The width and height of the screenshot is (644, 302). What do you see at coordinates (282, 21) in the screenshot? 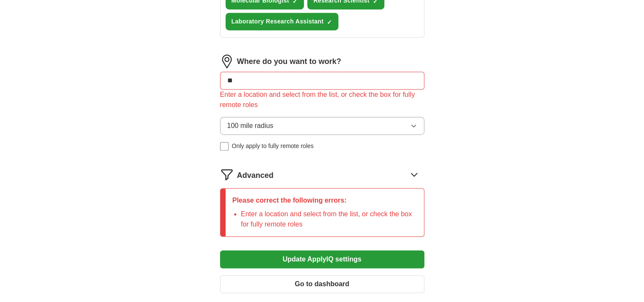
I see `button: Laboratory Research Assistant✓` at bounding box center [282, 21].